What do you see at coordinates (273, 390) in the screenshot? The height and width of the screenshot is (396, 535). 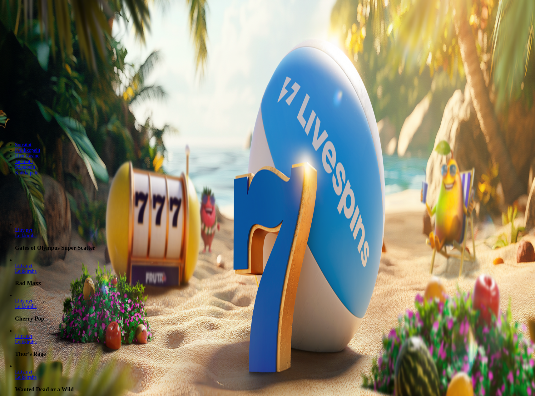 I see `h3: Wanted Dead or a Wild` at bounding box center [273, 390].